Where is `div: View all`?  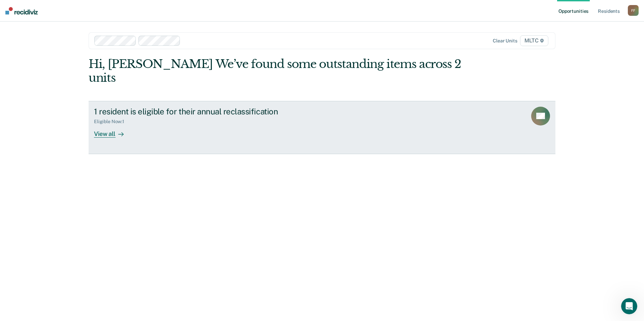 div: View all is located at coordinates (113, 131).